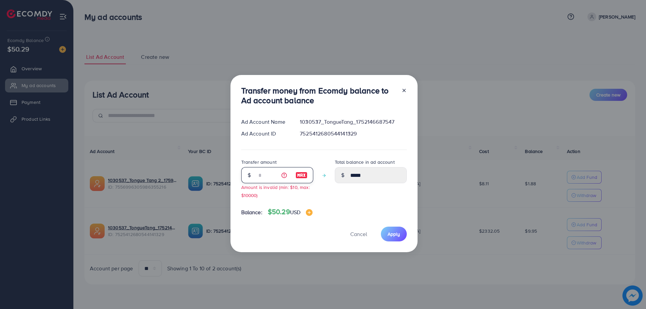 The image size is (646, 309). I want to click on span: Cancel, so click(358, 234).